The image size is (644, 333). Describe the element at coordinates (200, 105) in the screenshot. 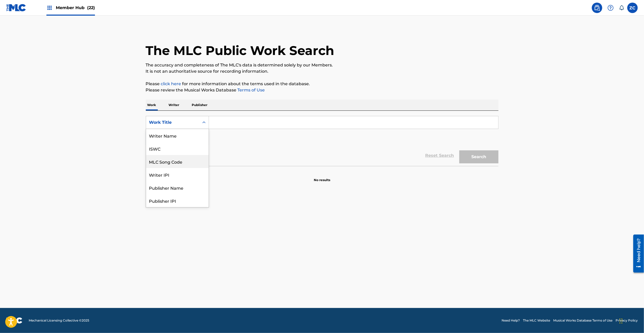

I see `p: Publisher` at that location.